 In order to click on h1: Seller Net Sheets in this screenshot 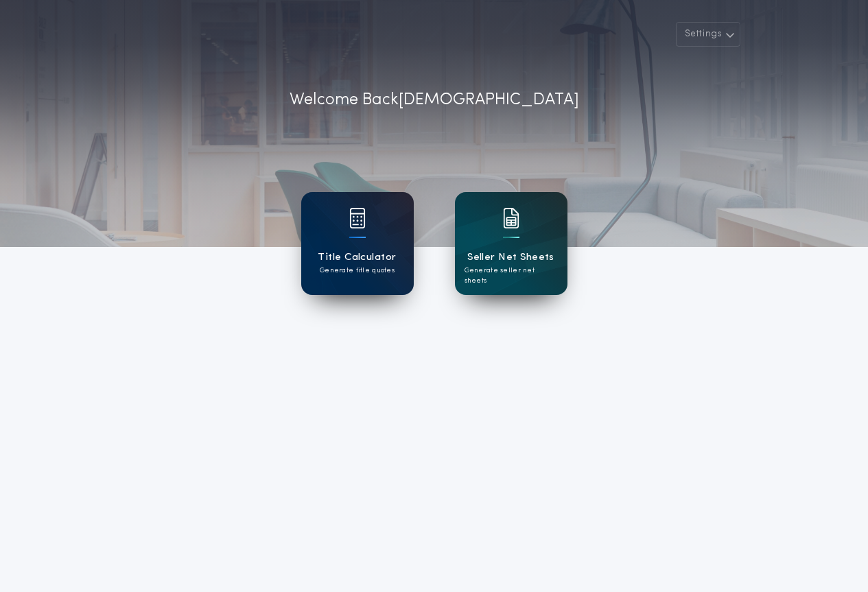, I will do `click(511, 257)`.